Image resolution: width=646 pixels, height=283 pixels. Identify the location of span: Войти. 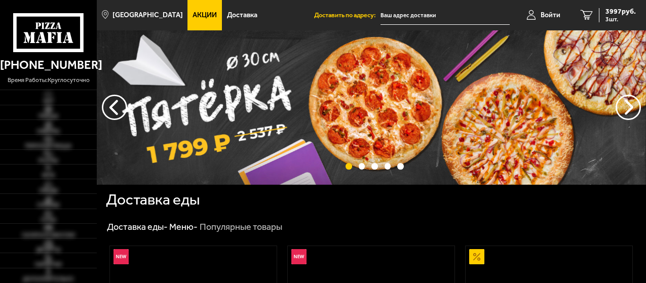
(550, 15).